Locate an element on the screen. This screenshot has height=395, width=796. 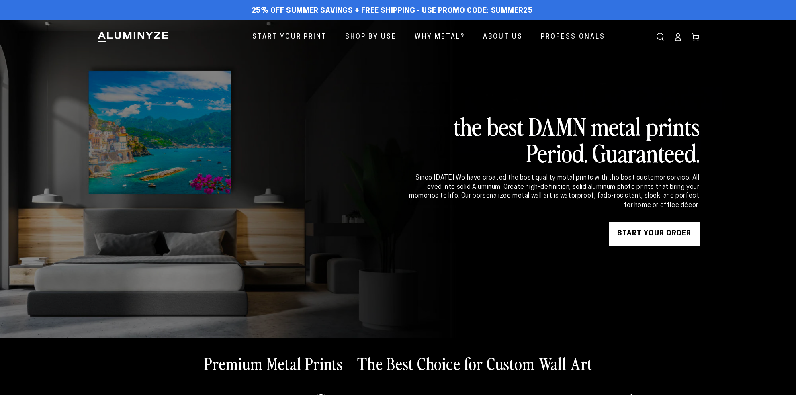
a: About Us is located at coordinates (503, 37).